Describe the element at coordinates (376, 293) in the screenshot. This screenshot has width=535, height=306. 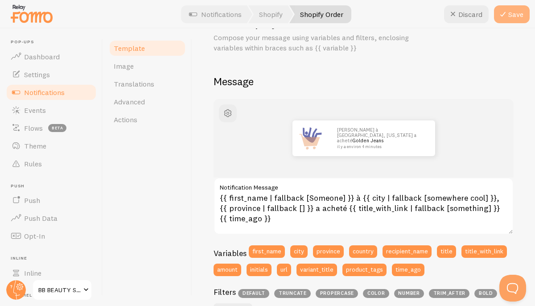
I see `span: color` at that location.